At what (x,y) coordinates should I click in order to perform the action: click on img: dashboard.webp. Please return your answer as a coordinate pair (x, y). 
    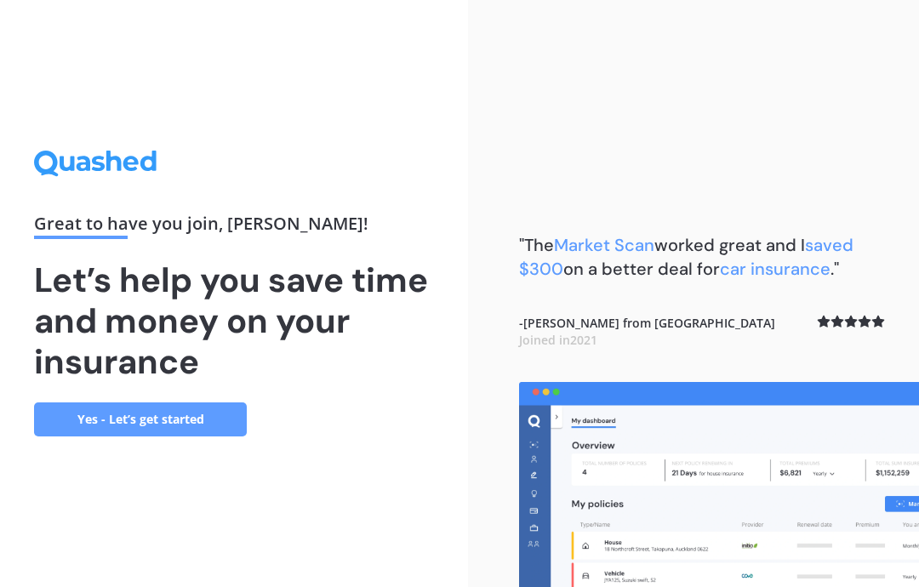
    Looking at the image, I should click on (719, 484).